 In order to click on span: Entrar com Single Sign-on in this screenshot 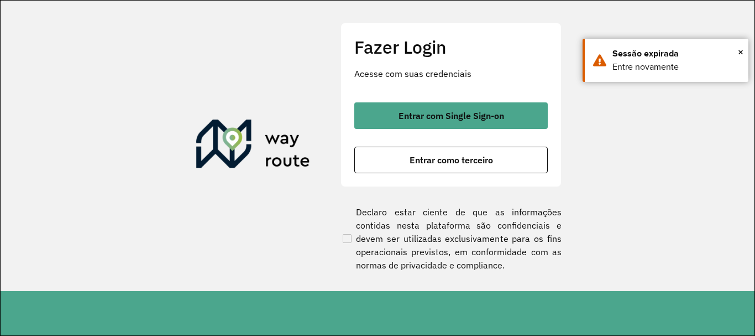, I will do `click(451, 116)`.